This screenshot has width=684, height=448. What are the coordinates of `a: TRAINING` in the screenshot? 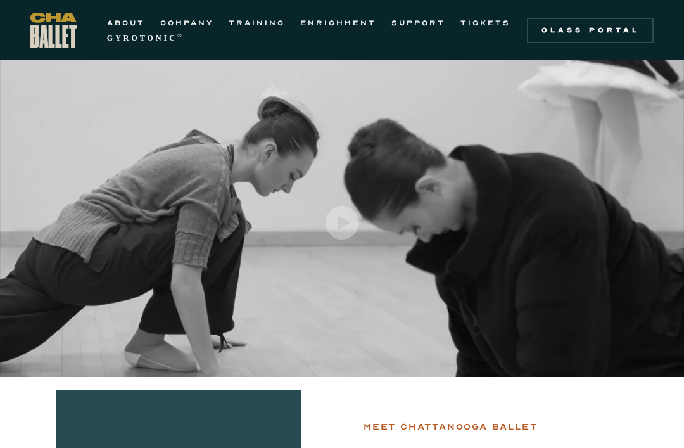 It's located at (256, 23).